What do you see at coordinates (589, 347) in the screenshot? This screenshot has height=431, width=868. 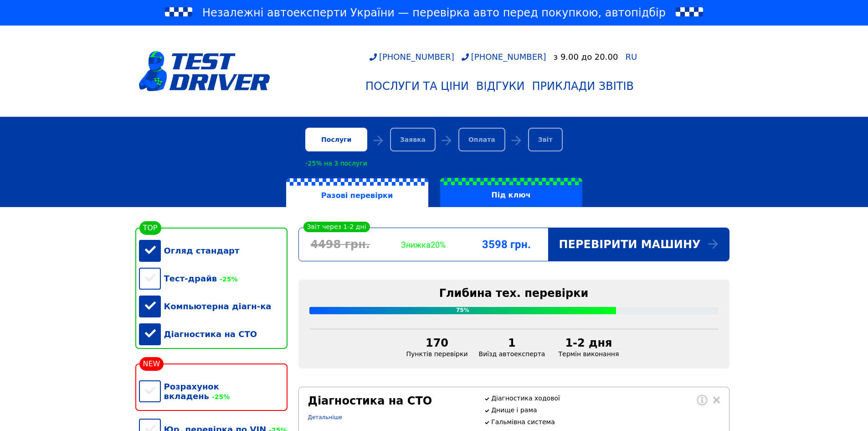 I see `div: Термін виконання` at bounding box center [589, 347].